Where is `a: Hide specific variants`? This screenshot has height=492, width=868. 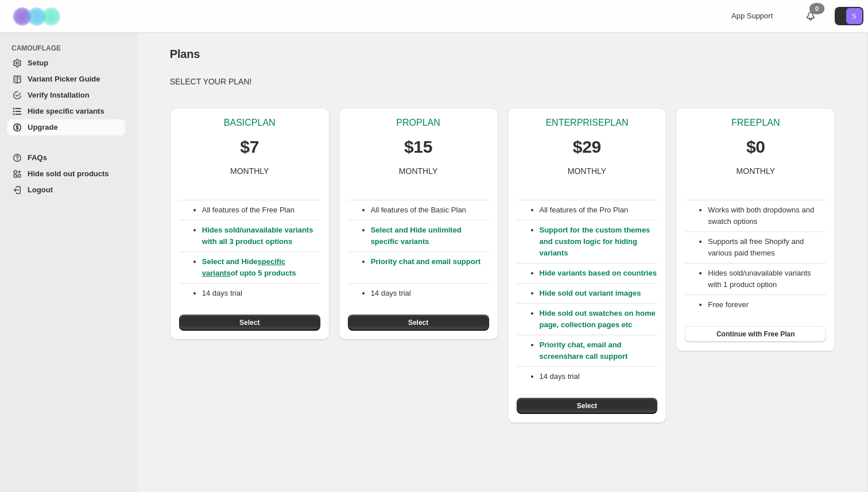 a: Hide specific variants is located at coordinates (66, 111).